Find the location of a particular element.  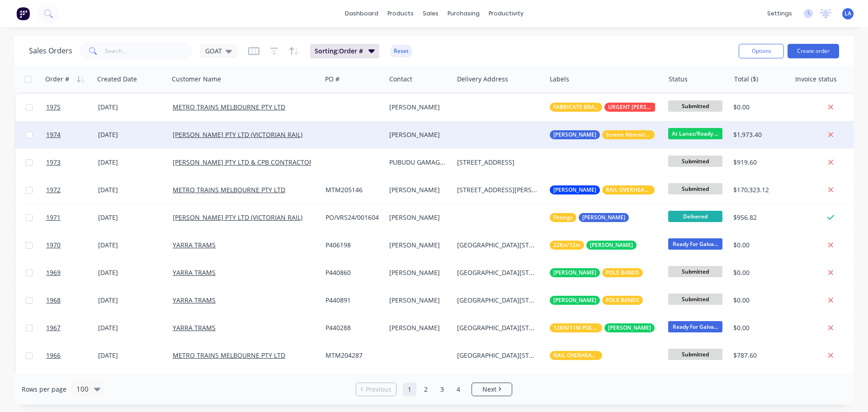

button: Options is located at coordinates (761, 51).